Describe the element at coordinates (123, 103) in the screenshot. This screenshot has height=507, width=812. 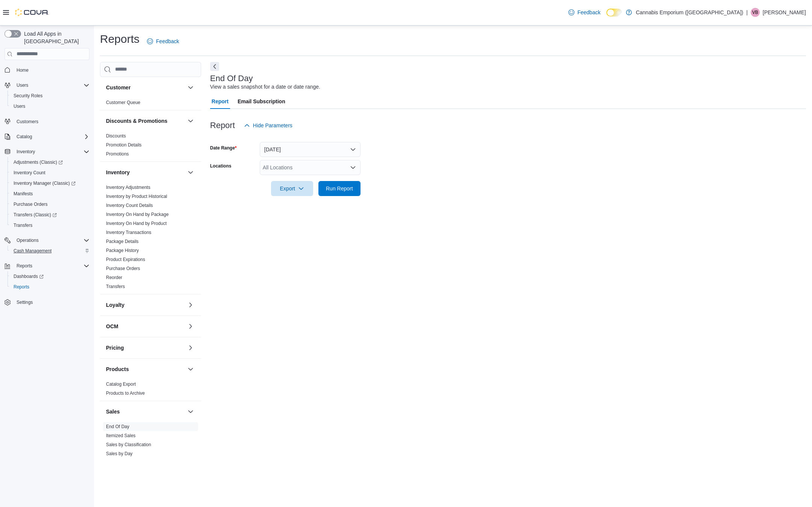
I see `span: Customer Queue` at that location.